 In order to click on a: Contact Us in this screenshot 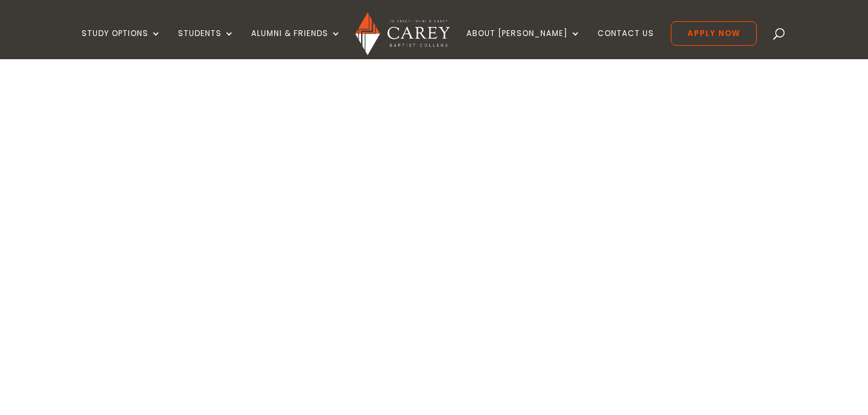, I will do `click(626, 44)`.